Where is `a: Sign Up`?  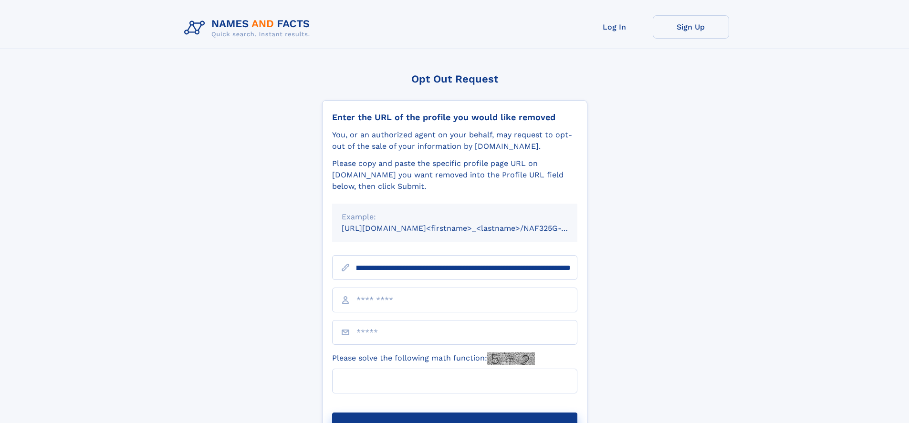 a: Sign Up is located at coordinates (691, 27).